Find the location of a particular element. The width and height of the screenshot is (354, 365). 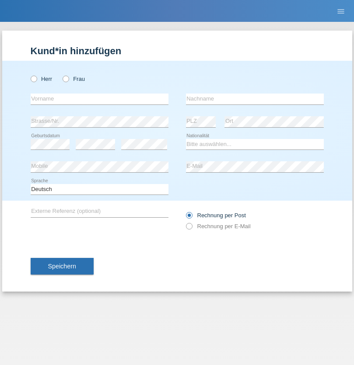

i: menu is located at coordinates (340, 11).